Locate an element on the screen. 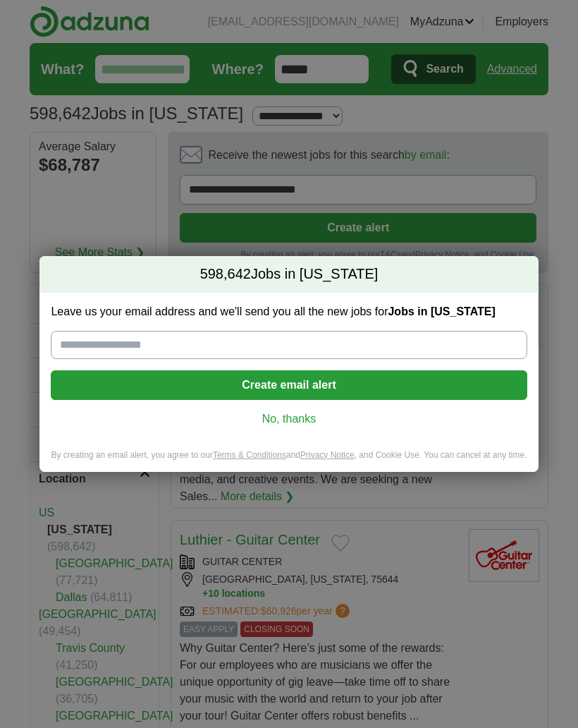  a: No, thanks is located at coordinates (288, 419).